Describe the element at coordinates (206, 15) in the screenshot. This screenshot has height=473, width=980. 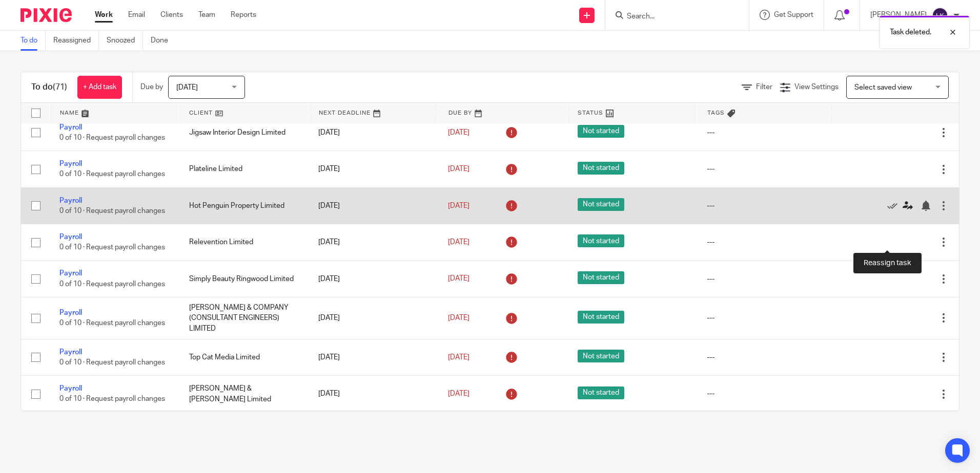
I see `a: Team` at that location.